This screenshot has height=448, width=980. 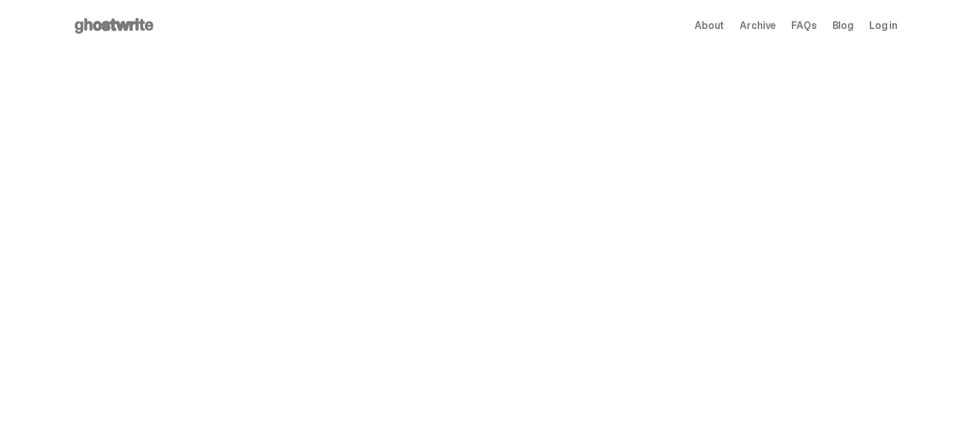 I want to click on span: FAQs, so click(x=804, y=26).